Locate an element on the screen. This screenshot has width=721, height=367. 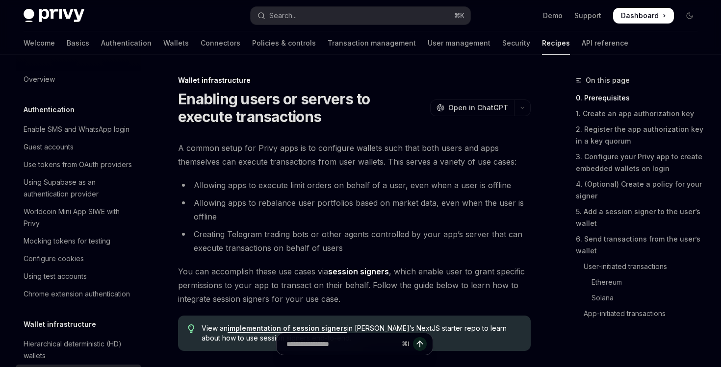
a: Transaction management is located at coordinates (372, 43).